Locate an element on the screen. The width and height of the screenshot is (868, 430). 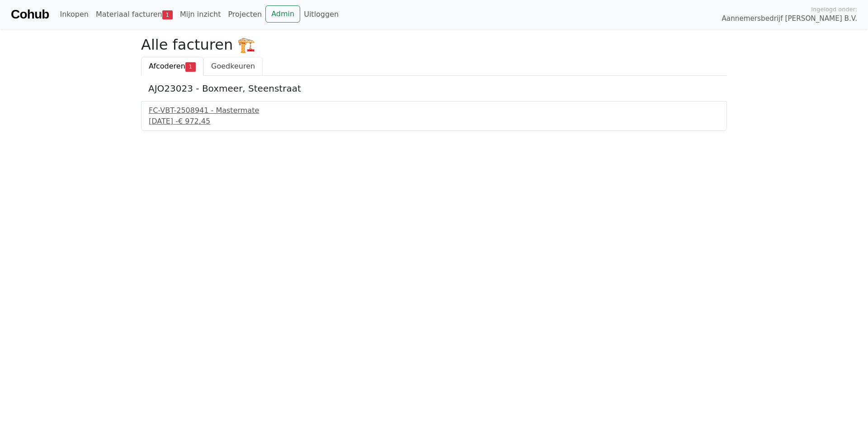
a: Materiaal facturen1 is located at coordinates (134, 15).